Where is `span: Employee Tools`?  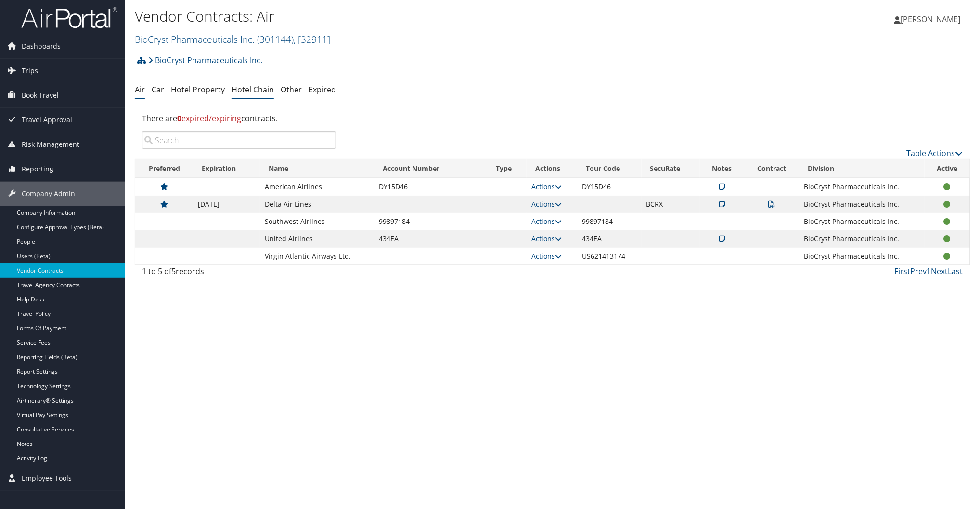
span: Employee Tools is located at coordinates (47, 479).